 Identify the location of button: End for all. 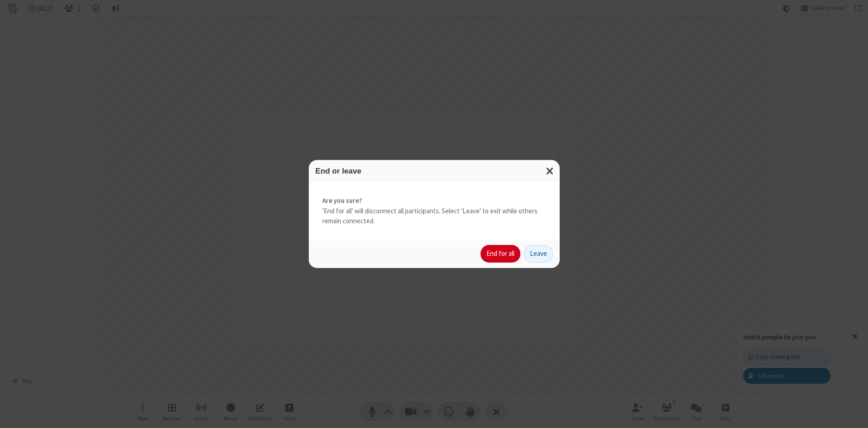
(501, 254).